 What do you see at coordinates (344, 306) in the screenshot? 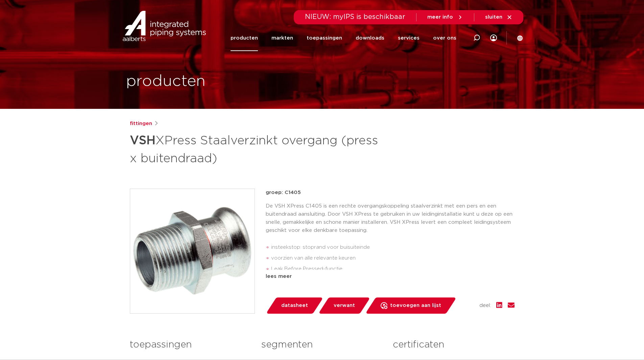
I see `a: verwant` at bounding box center [344, 306].